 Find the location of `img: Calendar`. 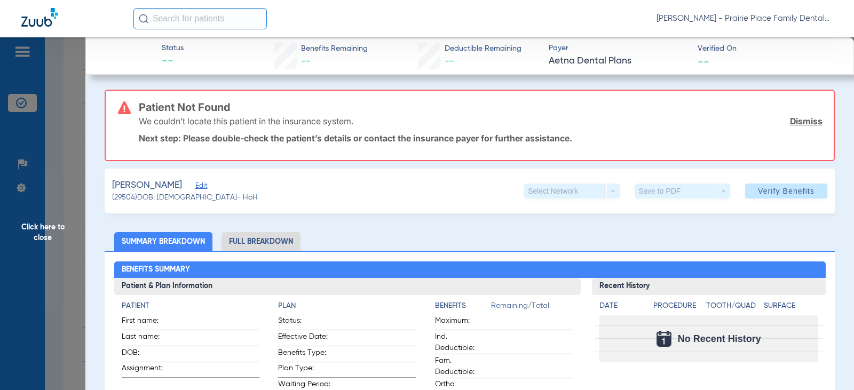

img: Calendar is located at coordinates (664, 339).